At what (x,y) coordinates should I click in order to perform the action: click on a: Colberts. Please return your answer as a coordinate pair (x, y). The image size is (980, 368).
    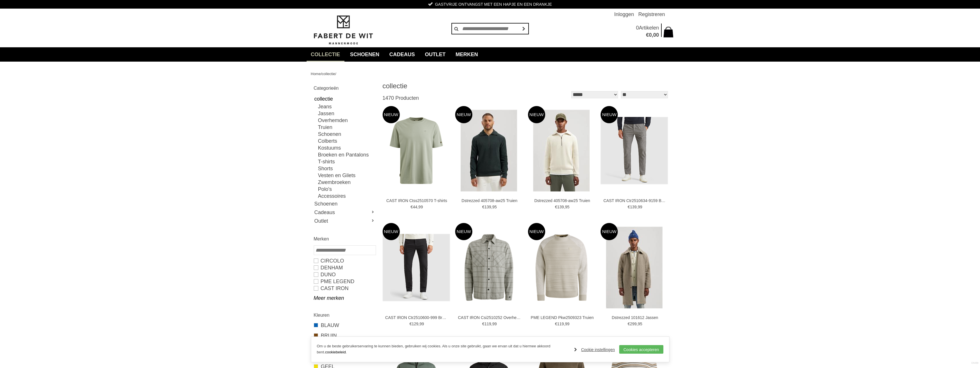
    Looking at the image, I should click on (347, 141).